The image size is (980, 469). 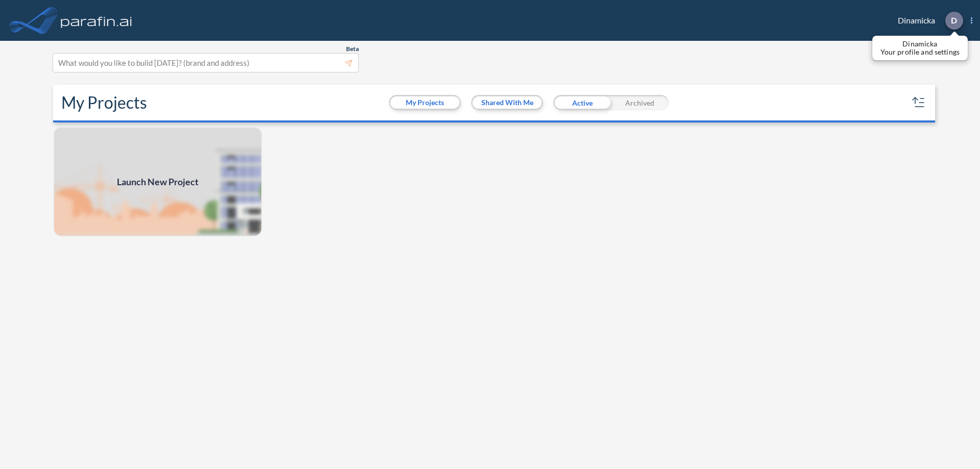 What do you see at coordinates (919, 44) in the screenshot?
I see `p: Dinamicka` at bounding box center [919, 44].